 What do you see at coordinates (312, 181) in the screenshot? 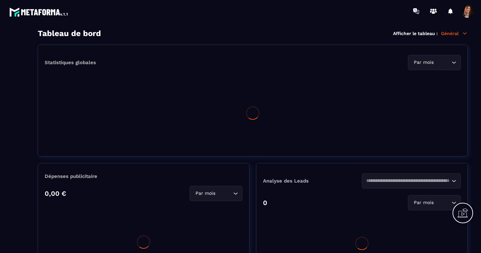
I see `p: Analyse des Leads` at bounding box center [312, 181].